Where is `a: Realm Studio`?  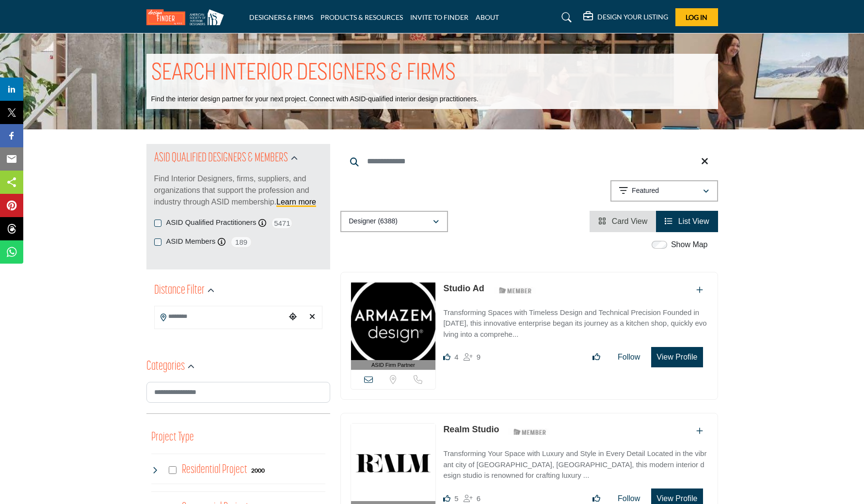 a: Realm Studio is located at coordinates (470, 429).